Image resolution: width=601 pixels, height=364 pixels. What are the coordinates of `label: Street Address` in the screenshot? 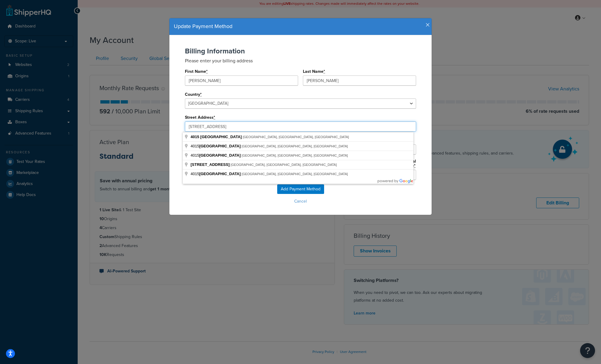 It's located at (200, 117).